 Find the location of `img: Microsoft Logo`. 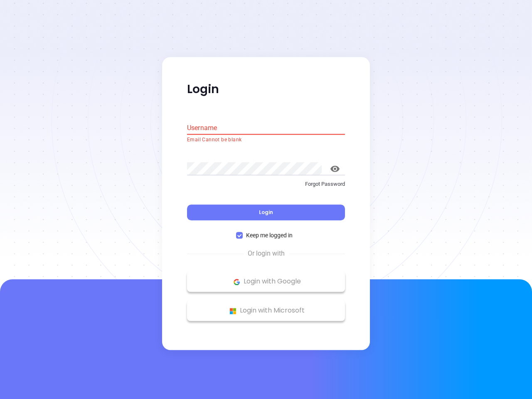

img: Microsoft Logo is located at coordinates (232, 311).